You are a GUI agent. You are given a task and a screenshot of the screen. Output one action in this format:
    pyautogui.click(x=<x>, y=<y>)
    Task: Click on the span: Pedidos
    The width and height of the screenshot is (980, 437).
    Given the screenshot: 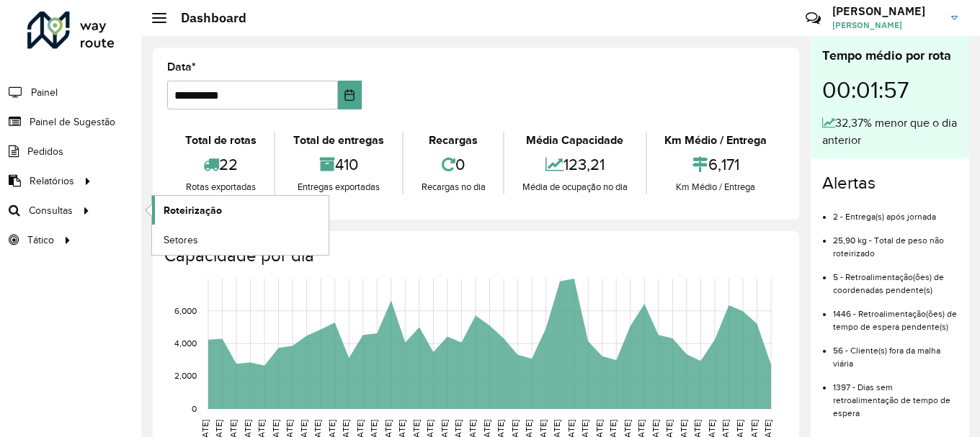 What is the action you would take?
    pyautogui.click(x=46, y=151)
    